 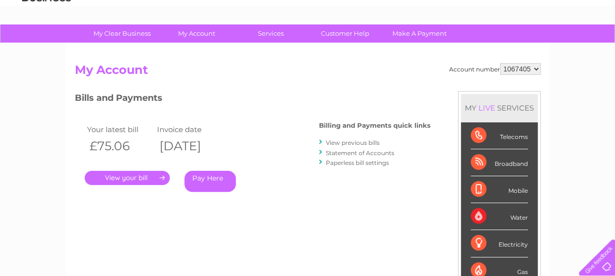 What do you see at coordinates (509, 45) in the screenshot?
I see `a: Telecoms` at bounding box center [509, 45].